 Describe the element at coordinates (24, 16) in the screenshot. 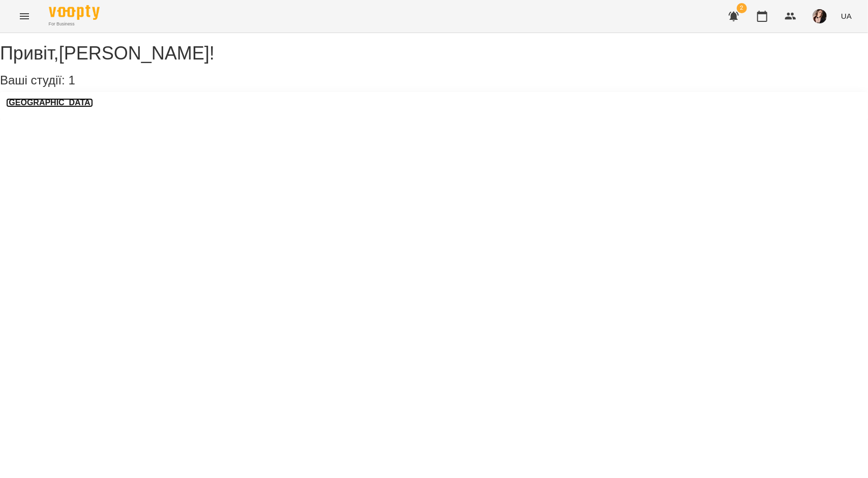

I see `button: Menu` at that location.